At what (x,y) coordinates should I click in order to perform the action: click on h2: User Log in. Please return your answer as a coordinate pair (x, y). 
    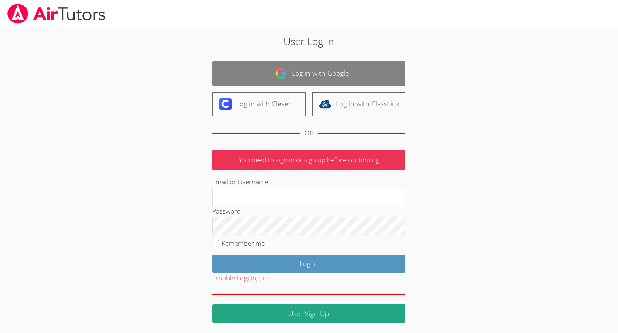
    Looking at the image, I should click on (309, 41).